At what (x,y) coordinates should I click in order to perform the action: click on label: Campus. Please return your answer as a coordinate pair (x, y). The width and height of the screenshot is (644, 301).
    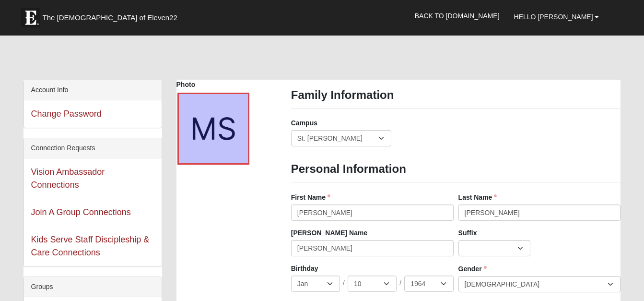
    Looking at the image, I should click on (304, 123).